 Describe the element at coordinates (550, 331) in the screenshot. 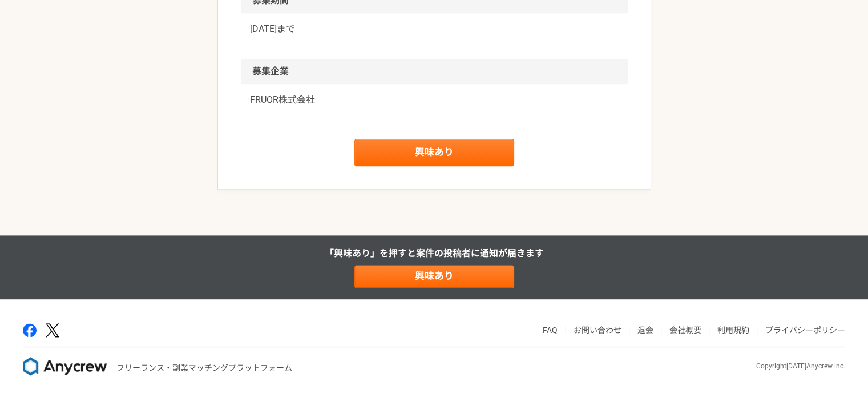

I see `a: FAQ` at that location.